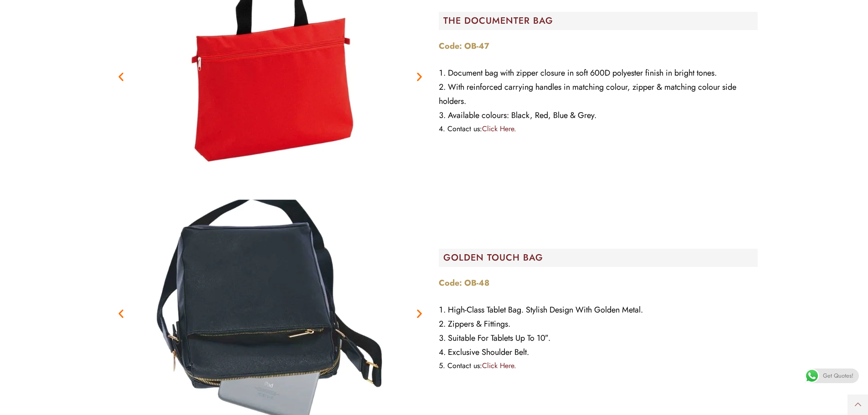 This screenshot has height=415, width=868. What do you see at coordinates (464, 283) in the screenshot?
I see `strong: Code: OB-48` at bounding box center [464, 283].